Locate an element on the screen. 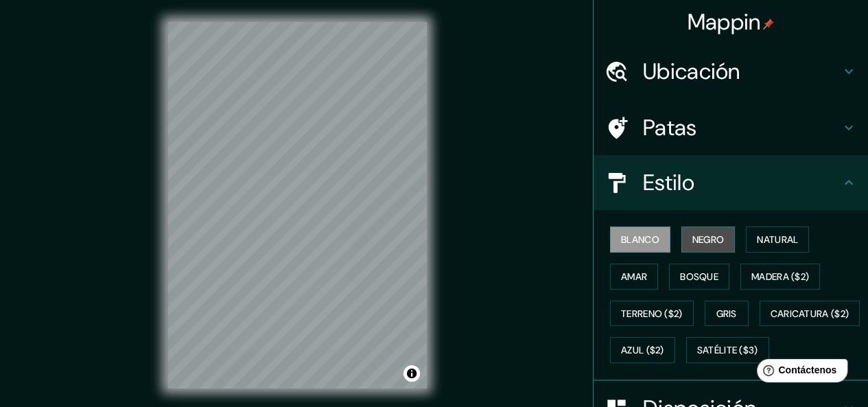 The image size is (868, 407). font: Negro is located at coordinates (708, 239).